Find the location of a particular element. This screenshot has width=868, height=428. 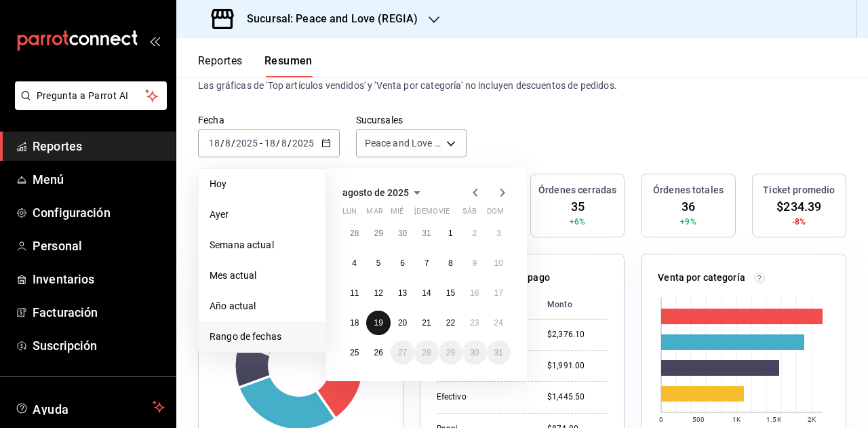

abbr: 10 de agosto de 2025 is located at coordinates (499, 263).